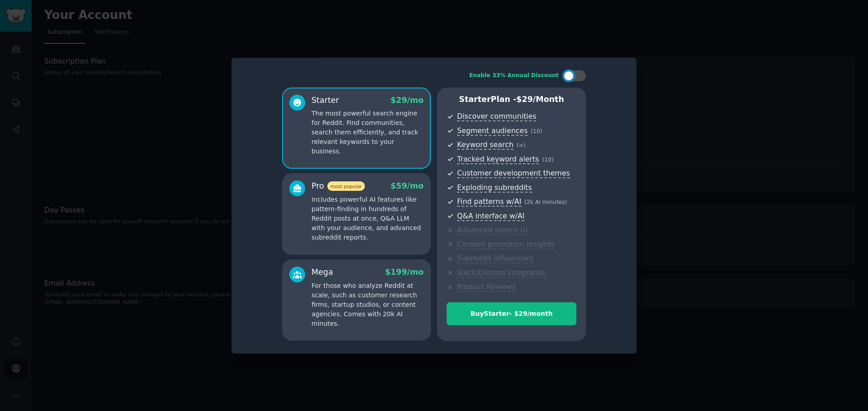  What do you see at coordinates (486, 287) in the screenshot?
I see `span: Product Reviews` at bounding box center [486, 287].